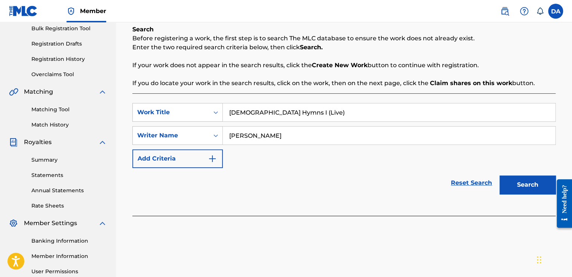 The image size is (572, 277). Describe the element at coordinates (93, 11) in the screenshot. I see `span: Member` at that location.